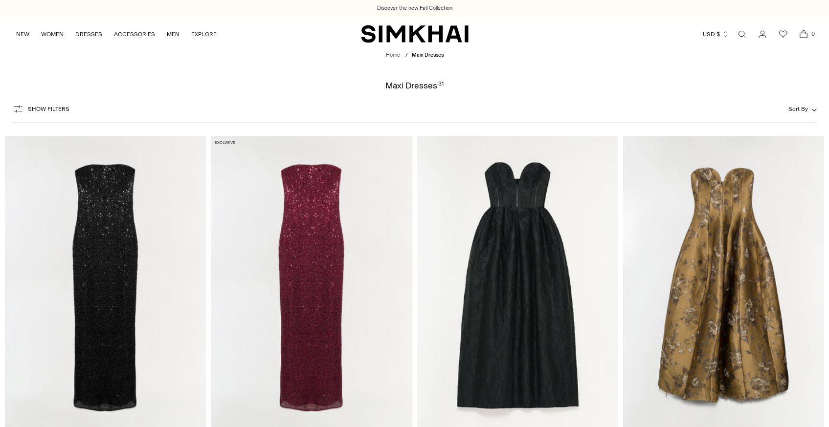 This screenshot has height=427, width=829. Describe the element at coordinates (440, 86) in the screenshot. I see `div: 31` at that location.